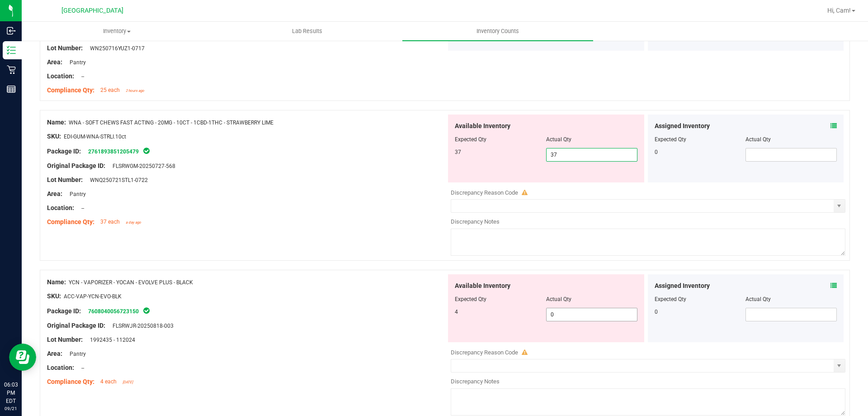 This screenshot has height=416, width=868. Describe the element at coordinates (110, 90) in the screenshot. I see `span: 25 each` at that location.